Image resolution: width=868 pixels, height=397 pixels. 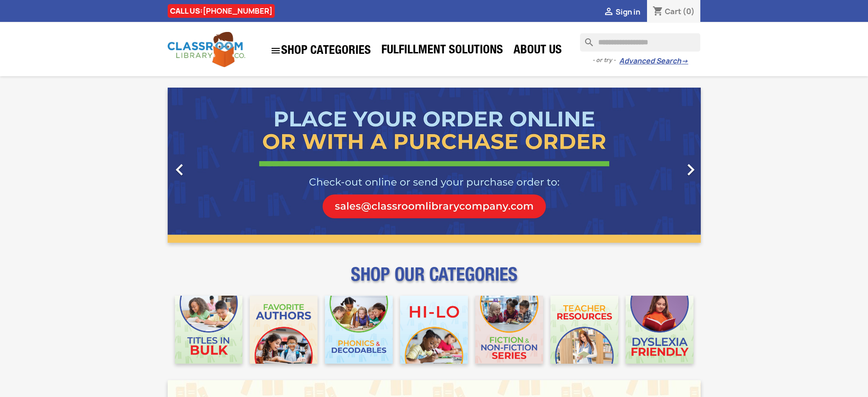 What do you see at coordinates (628, 12) in the screenshot?
I see `span: Sign in` at bounding box center [628, 12].